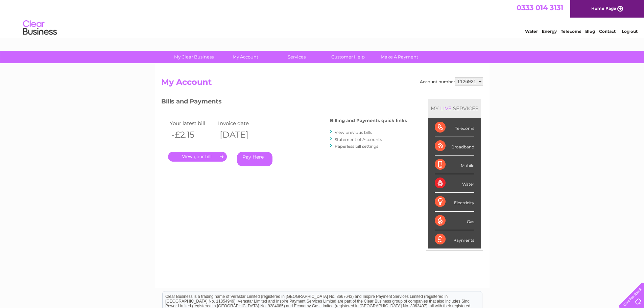 The image size is (644, 308). What do you see at coordinates (571, 31) in the screenshot?
I see `a: Telecoms` at bounding box center [571, 31].